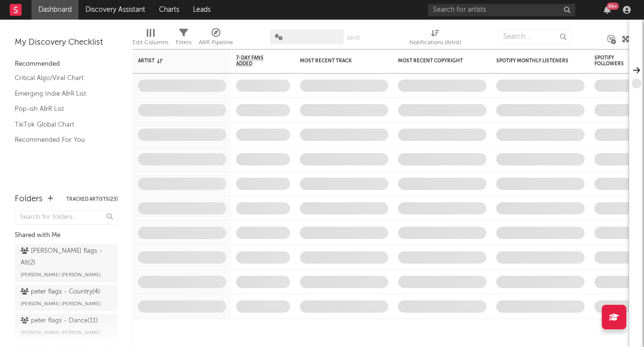 This screenshot has height=347, width=644. I want to click on div: Most Recent Track, so click(337, 61).